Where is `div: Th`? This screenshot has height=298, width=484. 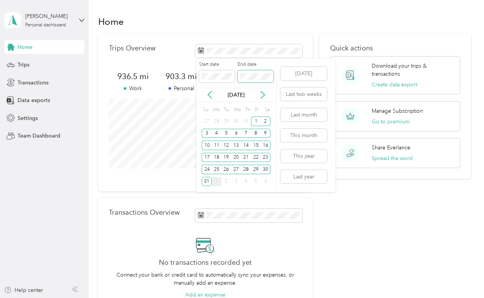
div: Th is located at coordinates (247, 110).